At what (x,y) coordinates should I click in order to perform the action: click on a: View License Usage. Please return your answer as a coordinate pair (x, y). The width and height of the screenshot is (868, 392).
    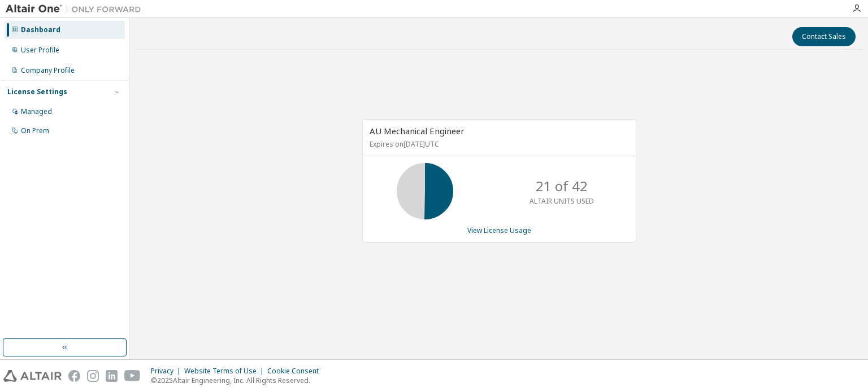
    Looking at the image, I should click on (499, 230).